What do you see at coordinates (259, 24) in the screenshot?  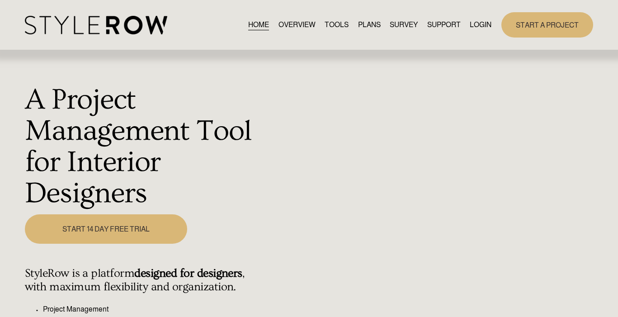 I see `a: HOME` at bounding box center [259, 24].